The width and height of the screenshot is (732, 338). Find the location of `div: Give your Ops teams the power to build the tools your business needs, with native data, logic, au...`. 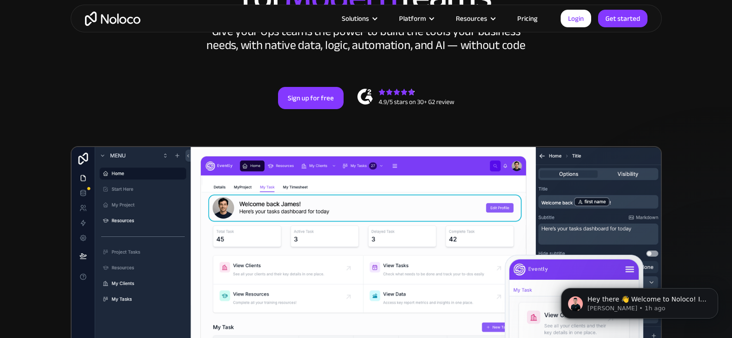

div: Give your Ops teams the power to build the tools your business needs, with native data, logic, au... is located at coordinates (366, 38).